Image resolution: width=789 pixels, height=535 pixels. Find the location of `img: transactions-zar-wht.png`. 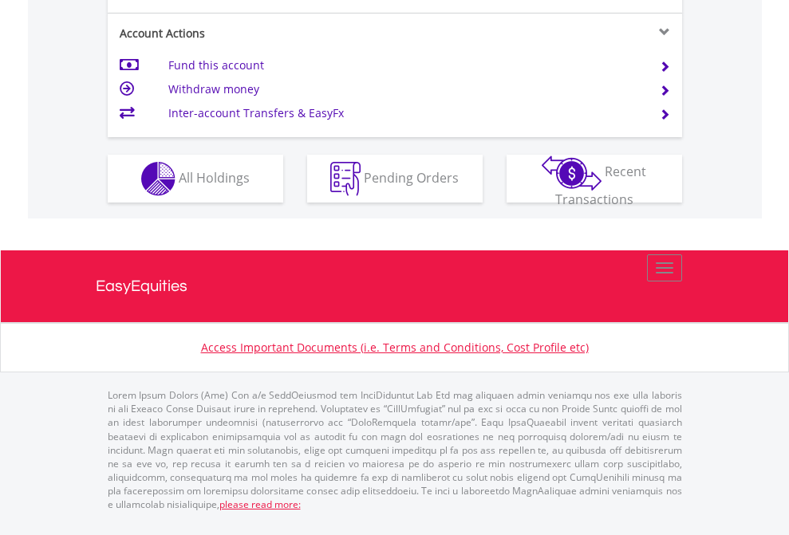

img: transactions-zar-wht.png is located at coordinates (571, 173).